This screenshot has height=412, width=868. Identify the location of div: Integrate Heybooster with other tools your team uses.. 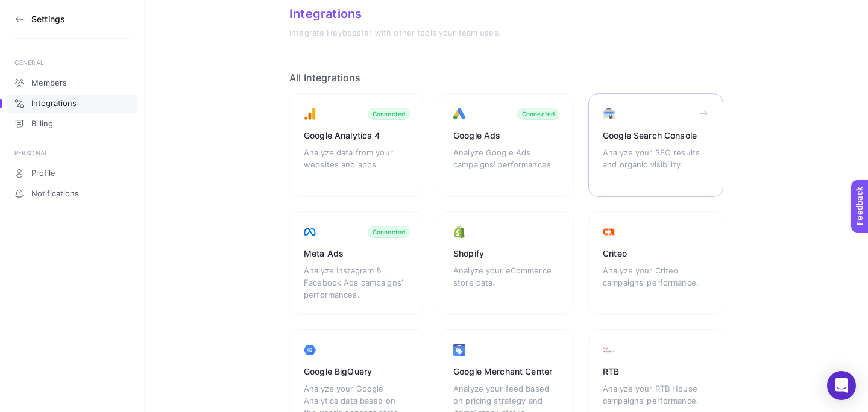
(506, 33).